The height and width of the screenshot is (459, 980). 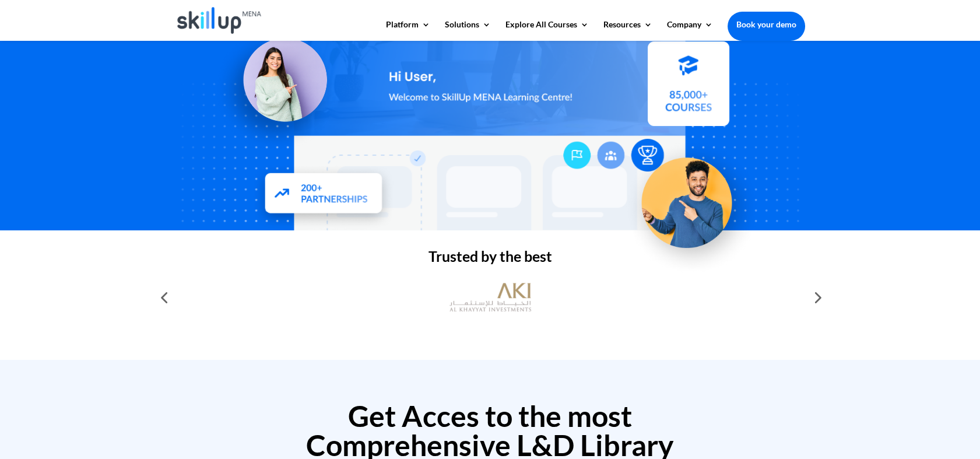 What do you see at coordinates (467, 30) in the screenshot?
I see `a: Solutions` at bounding box center [467, 30].